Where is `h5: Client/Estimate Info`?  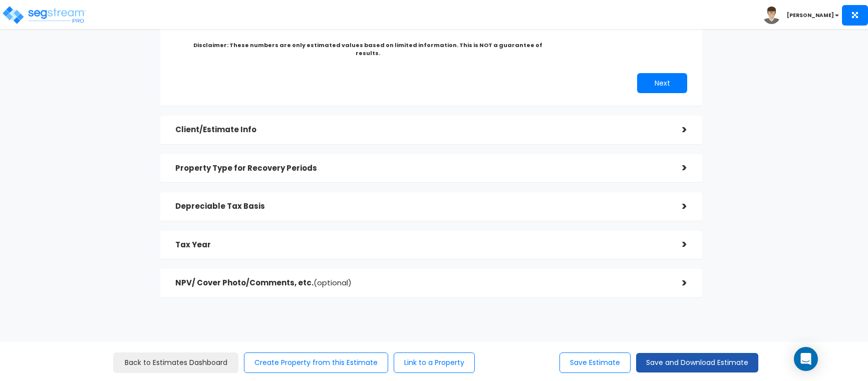 h5: Client/Estimate Info is located at coordinates (421, 129).